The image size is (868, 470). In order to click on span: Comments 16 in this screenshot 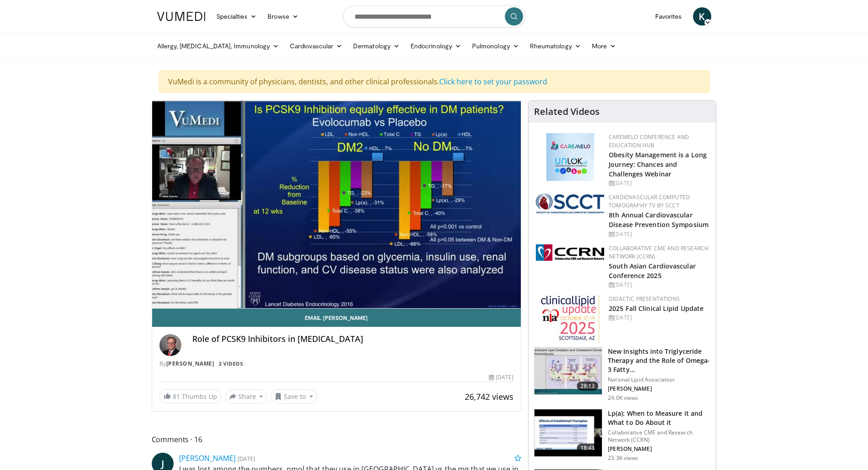, I will do `click(337, 439)`.